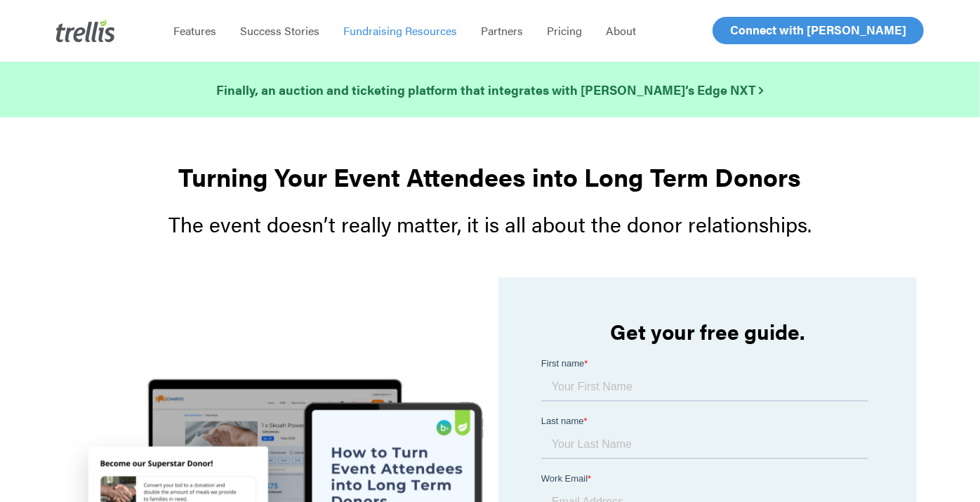 The image size is (980, 502). Describe the element at coordinates (502, 30) in the screenshot. I see `span: Partners` at that location.